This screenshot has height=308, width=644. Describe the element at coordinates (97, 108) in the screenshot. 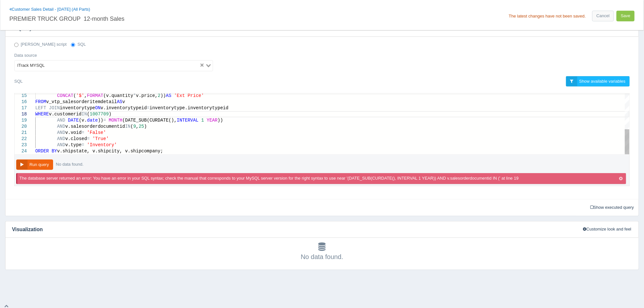

I see `span: ON` at that location.